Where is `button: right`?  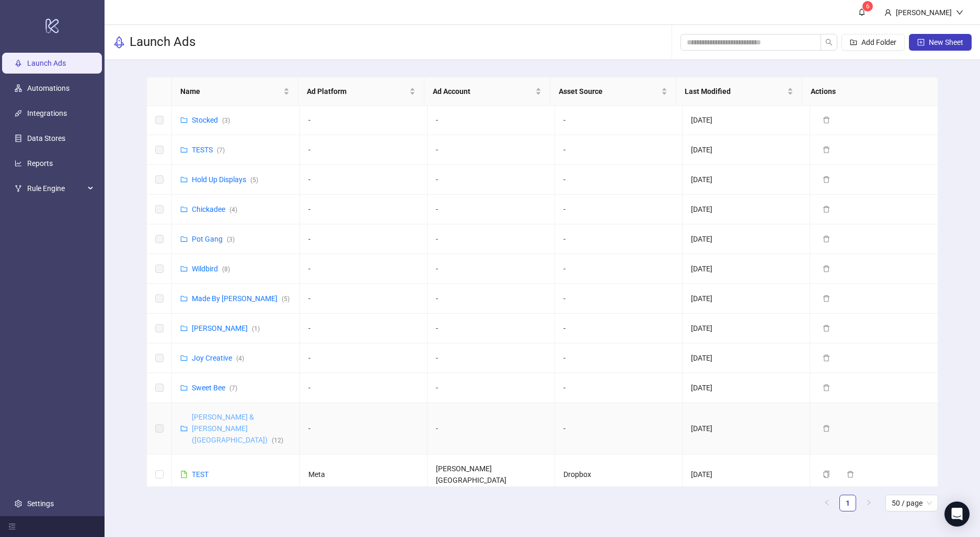
button: right is located at coordinates (869, 503).